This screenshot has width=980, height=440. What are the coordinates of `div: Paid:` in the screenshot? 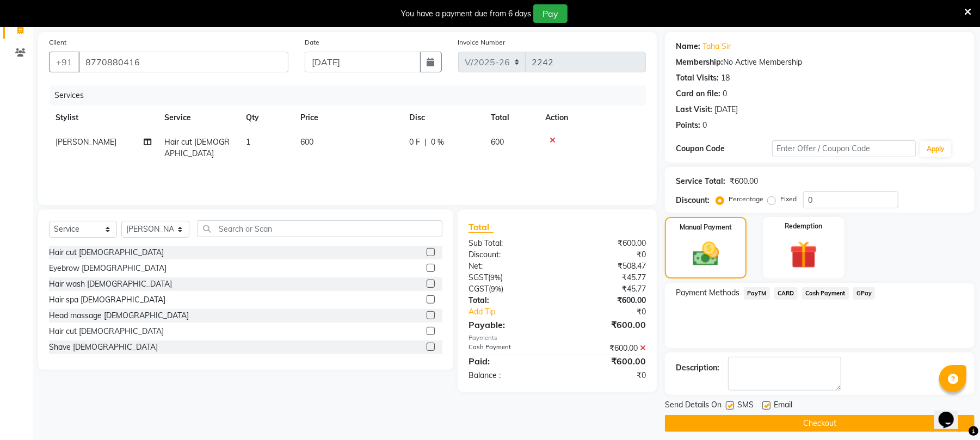 It's located at (509, 361).